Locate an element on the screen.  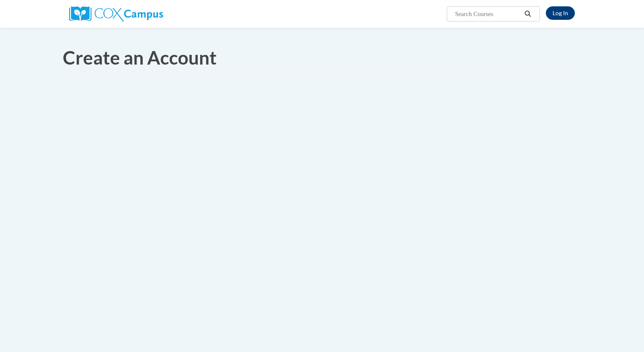
a: Log In is located at coordinates (560, 13).